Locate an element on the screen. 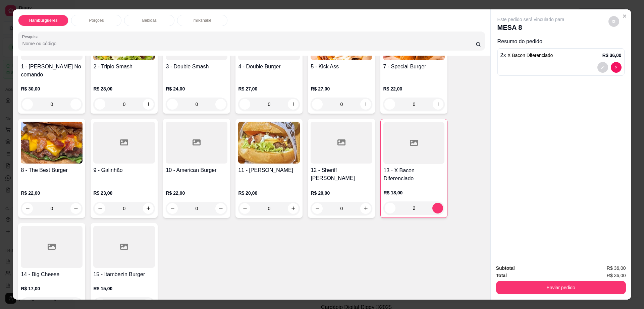  p: 2 x is located at coordinates (527, 55).